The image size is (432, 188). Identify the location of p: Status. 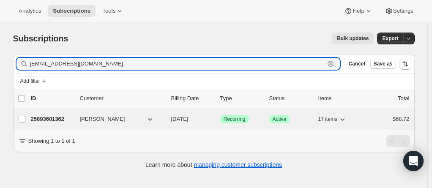
(290, 99).